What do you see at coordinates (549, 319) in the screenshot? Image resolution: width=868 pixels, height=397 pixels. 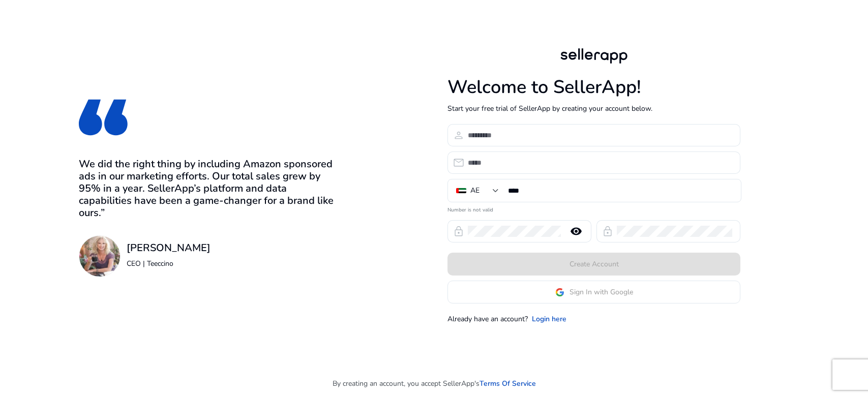 I see `a: Login here` at bounding box center [549, 319].